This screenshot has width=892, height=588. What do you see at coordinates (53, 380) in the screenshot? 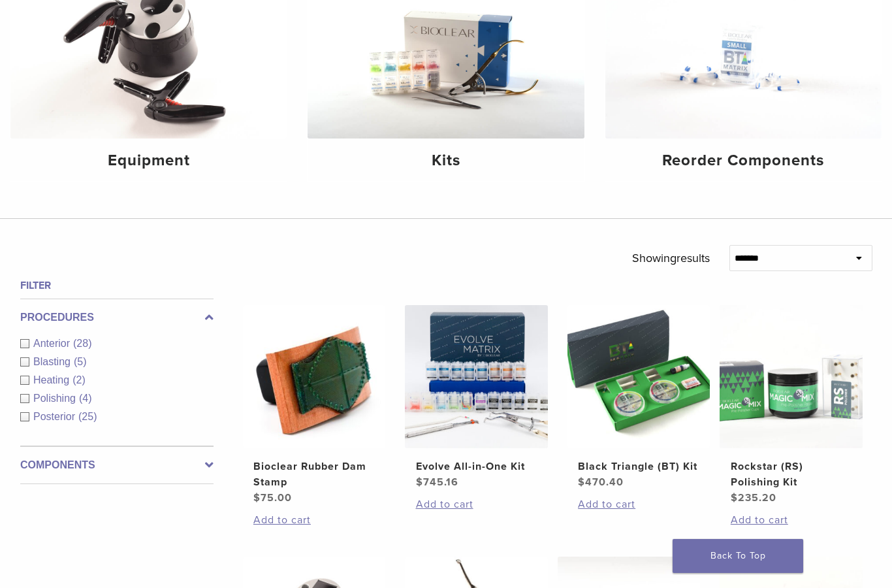
I see `span: Heating` at bounding box center [53, 380].